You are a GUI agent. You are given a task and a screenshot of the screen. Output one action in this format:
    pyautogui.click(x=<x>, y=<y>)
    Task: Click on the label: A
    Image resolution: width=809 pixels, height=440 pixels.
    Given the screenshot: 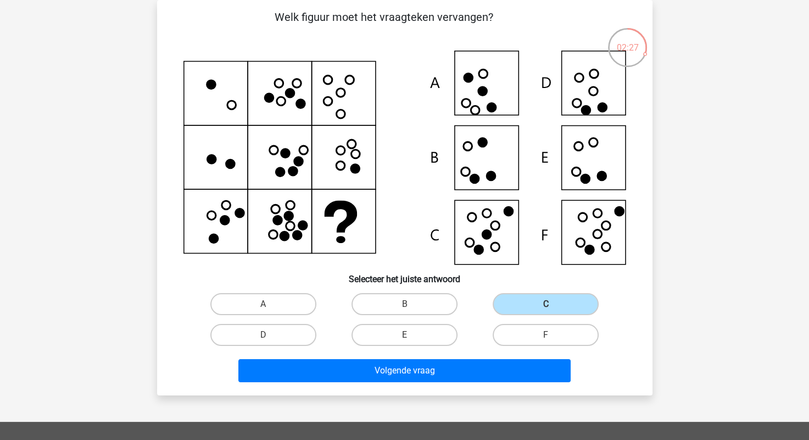 What is the action you would take?
    pyautogui.click(x=263, y=304)
    